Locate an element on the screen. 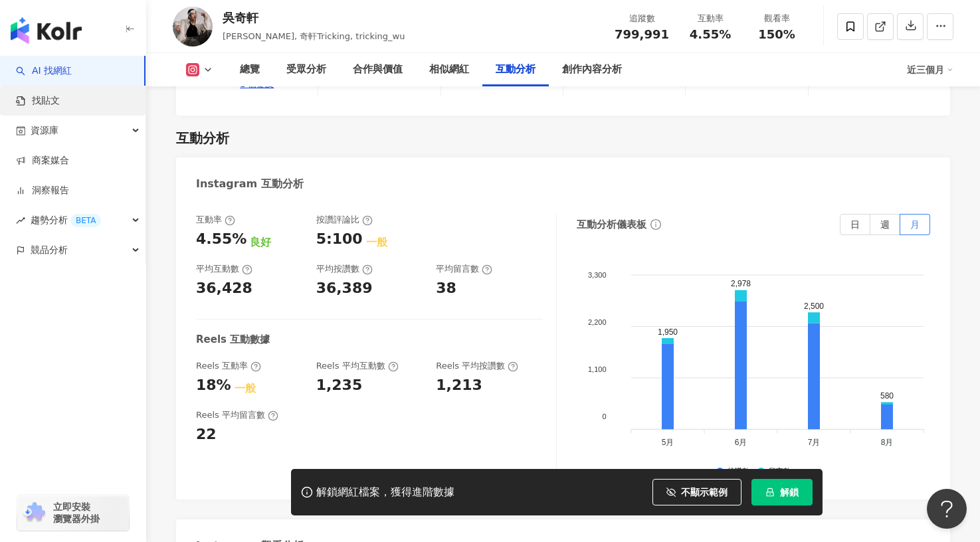 This screenshot has height=542, width=980. div: 平均留言數 is located at coordinates (464, 269).